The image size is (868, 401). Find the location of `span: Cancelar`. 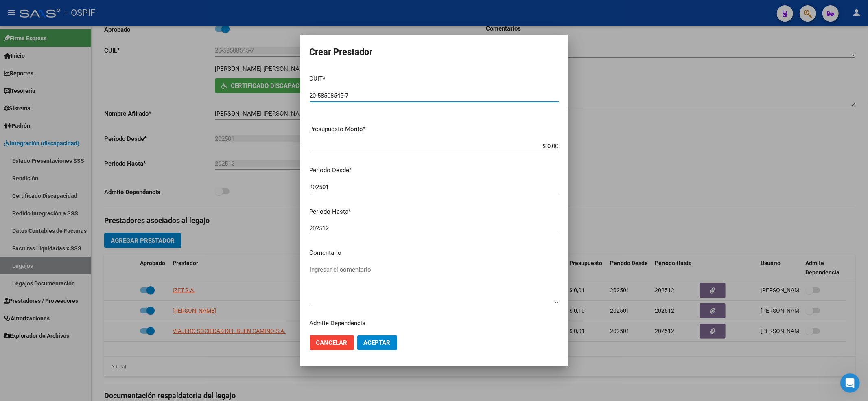

span: Cancelar is located at coordinates (331, 343).